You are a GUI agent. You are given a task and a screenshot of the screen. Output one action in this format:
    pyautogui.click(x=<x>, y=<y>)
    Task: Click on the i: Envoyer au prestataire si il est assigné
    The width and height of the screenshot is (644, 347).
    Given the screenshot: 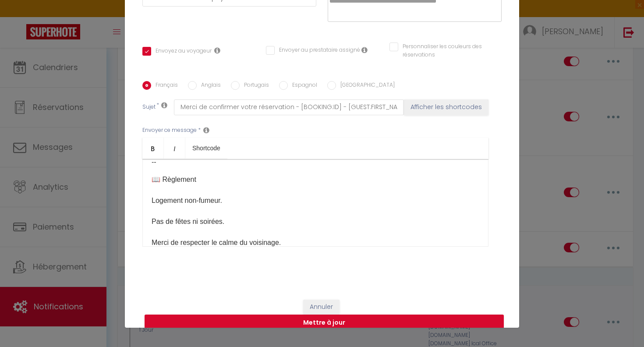 What is the action you would take?
    pyautogui.click(x=364, y=50)
    